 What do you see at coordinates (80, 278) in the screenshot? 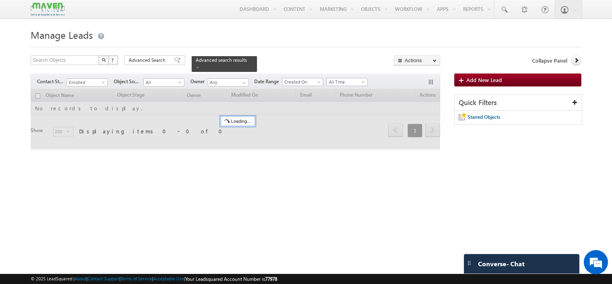
I see `a: About` at bounding box center [80, 278].